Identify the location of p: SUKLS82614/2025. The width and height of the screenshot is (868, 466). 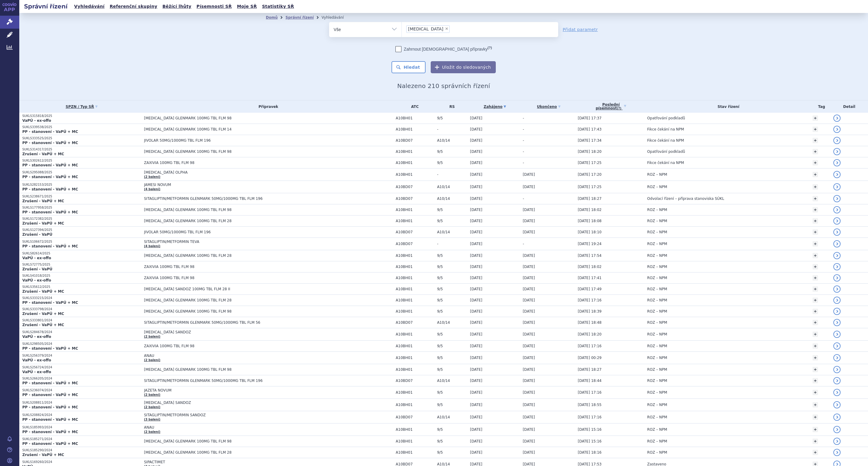
(82, 253).